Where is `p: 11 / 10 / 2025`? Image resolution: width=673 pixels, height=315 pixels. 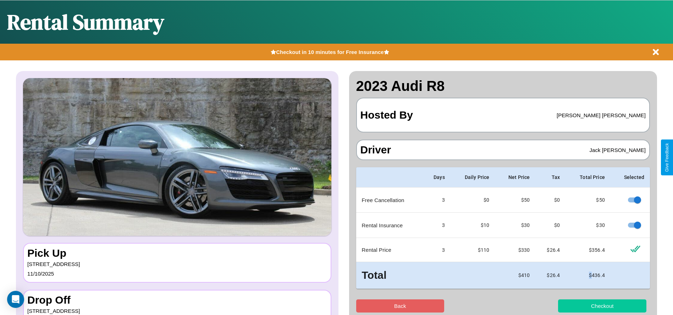
p: 11 / 10 / 2025 is located at coordinates (177, 273).